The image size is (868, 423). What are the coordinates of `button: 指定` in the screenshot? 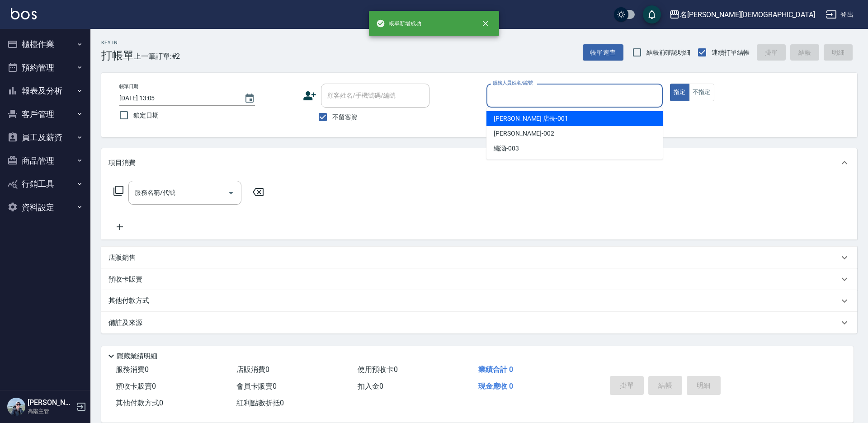 It's located at (679, 92).